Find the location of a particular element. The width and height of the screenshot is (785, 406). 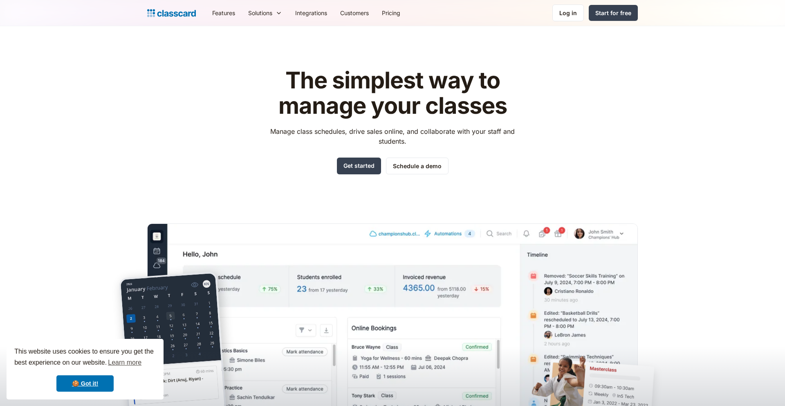

a: home is located at coordinates (171, 13).